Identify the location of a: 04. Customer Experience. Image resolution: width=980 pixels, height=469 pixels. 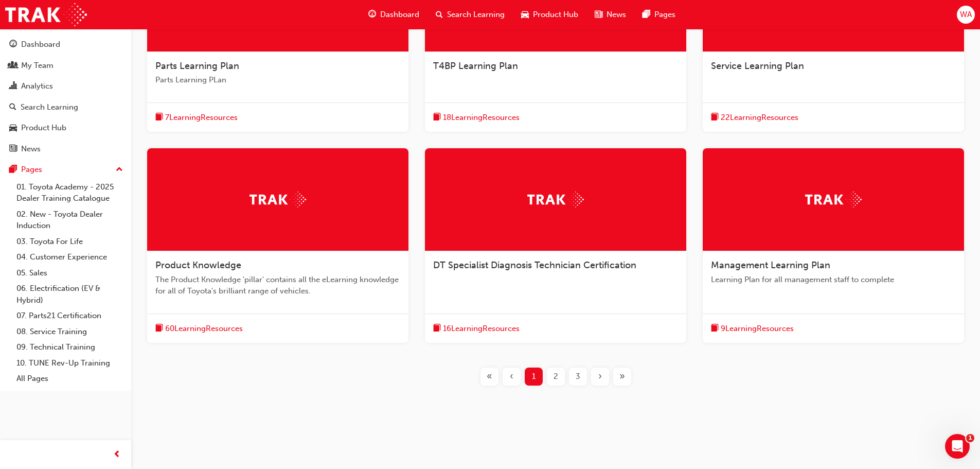
(70, 257).